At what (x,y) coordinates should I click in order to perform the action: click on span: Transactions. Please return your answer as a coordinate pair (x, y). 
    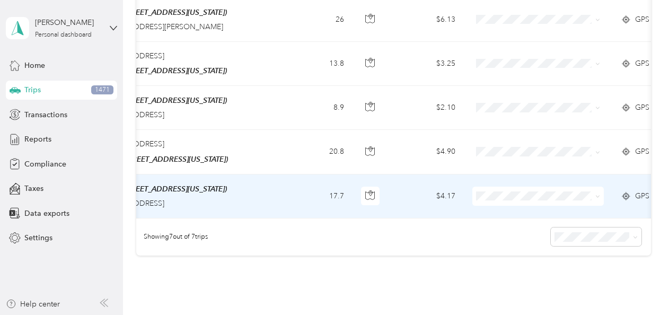
    Looking at the image, I should click on (46, 114).